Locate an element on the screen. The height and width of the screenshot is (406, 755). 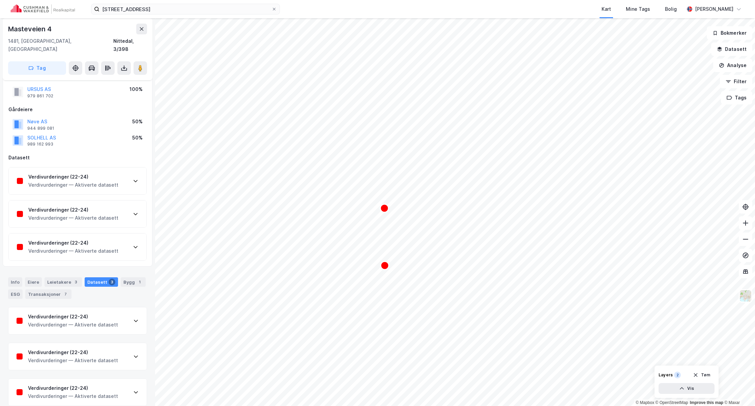
button: Tags is located at coordinates (736, 98).